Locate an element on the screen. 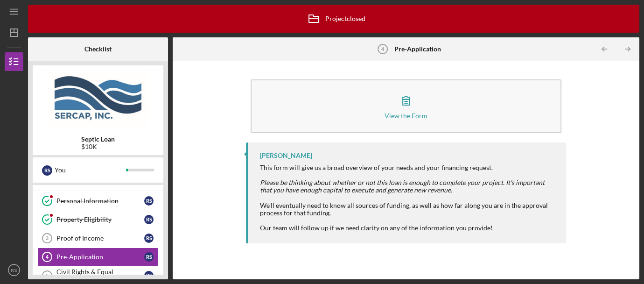 The image size is (644, 284). a: Personal InformationRS is located at coordinates (98, 201).